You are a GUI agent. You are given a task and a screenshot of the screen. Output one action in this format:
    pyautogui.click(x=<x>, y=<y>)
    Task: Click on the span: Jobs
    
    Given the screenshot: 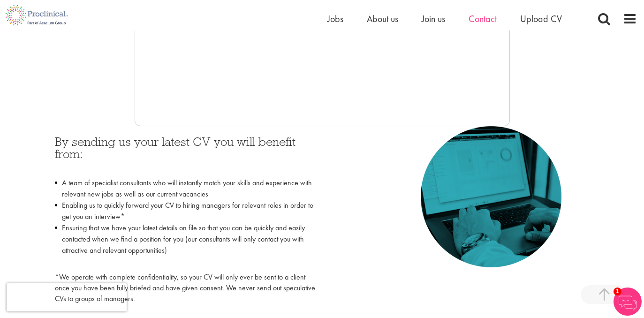 What is the action you would take?
    pyautogui.click(x=335, y=19)
    